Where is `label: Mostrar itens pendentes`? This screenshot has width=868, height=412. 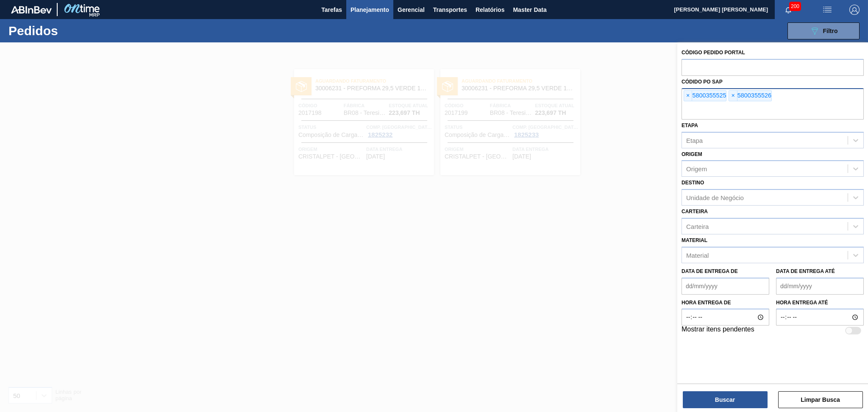 label: Mostrar itens pendentes is located at coordinates (718, 331).